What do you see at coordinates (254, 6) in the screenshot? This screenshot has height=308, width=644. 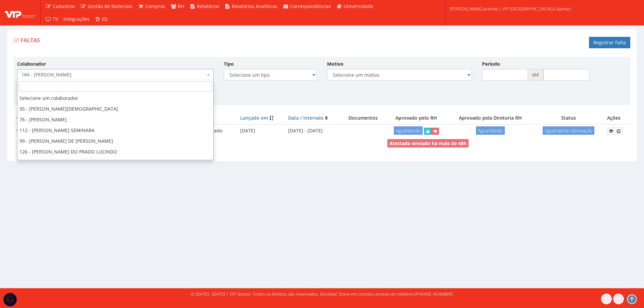 I see `span: Relatórios Analíticos` at bounding box center [254, 6].